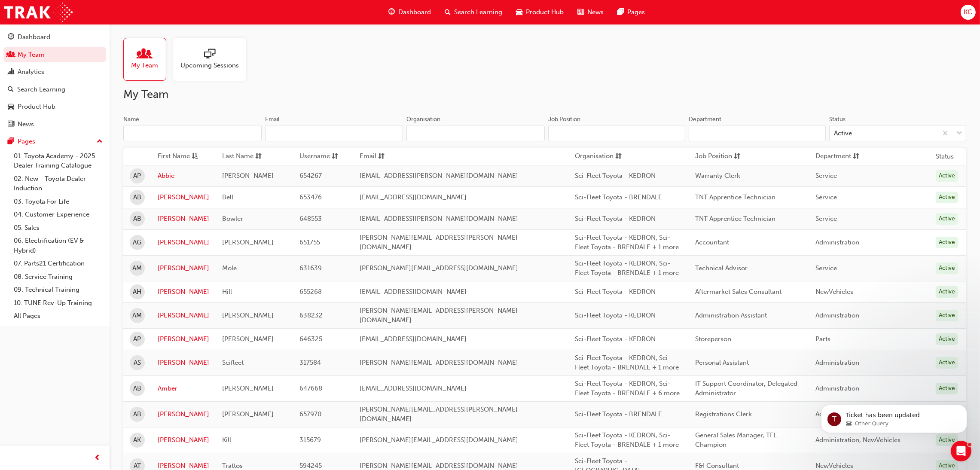 Image resolution: width=980 pixels, height=470 pixels. What do you see at coordinates (310, 414) in the screenshot?
I see `span: 657970` at bounding box center [310, 414].